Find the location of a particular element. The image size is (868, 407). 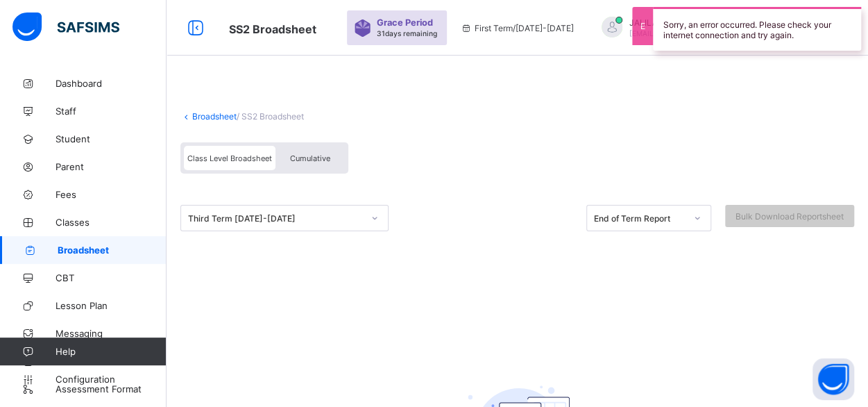

span: Parent is located at coordinates (111, 166).